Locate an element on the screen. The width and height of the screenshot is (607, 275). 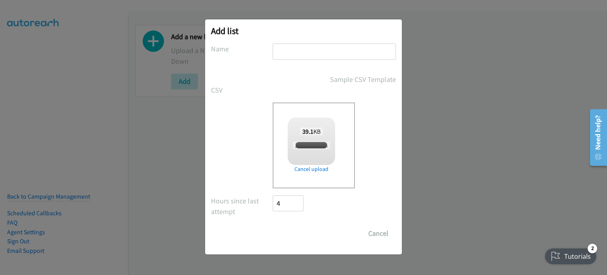
strong: 39.1 is located at coordinates (308, 131).